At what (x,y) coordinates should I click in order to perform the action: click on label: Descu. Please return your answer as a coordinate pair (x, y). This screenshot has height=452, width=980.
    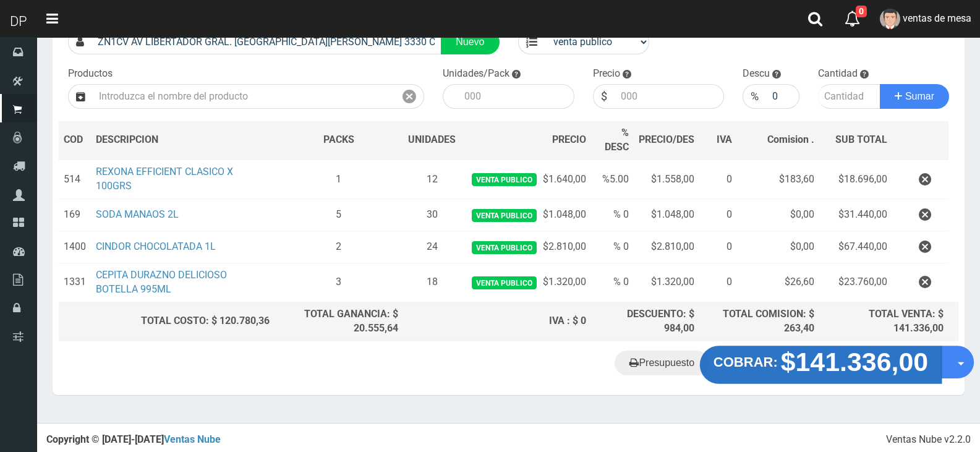
    Looking at the image, I should click on (757, 74).